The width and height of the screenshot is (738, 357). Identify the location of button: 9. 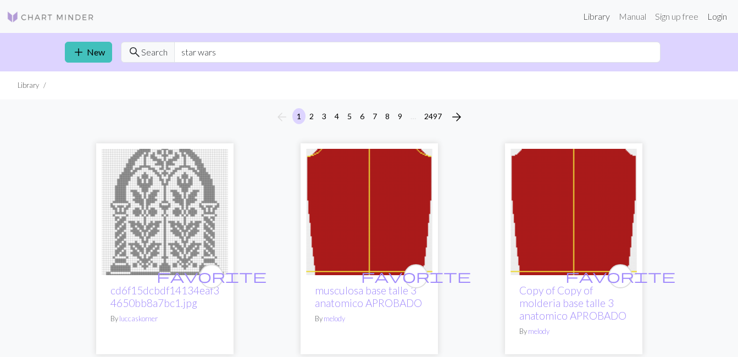
(400, 116).